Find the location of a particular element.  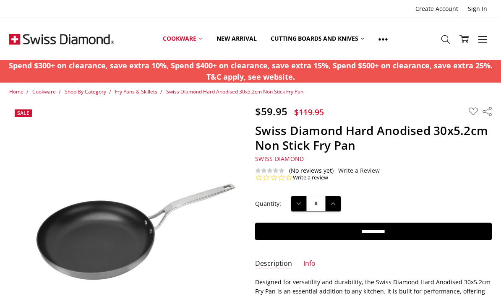

a: Shop By Category is located at coordinates (85, 91).